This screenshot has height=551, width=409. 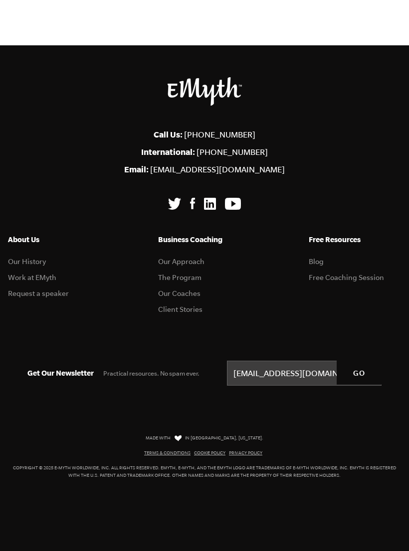 I want to click on div: Widget chat, so click(x=384, y=527).